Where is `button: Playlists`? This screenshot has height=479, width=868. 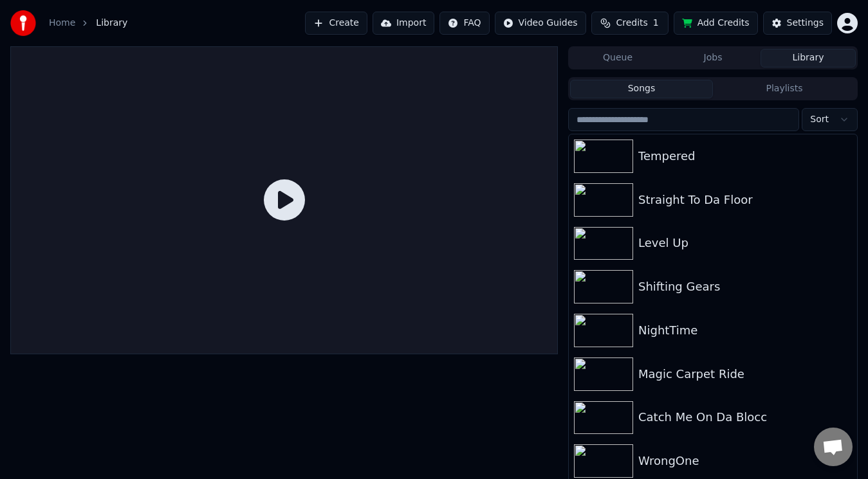
button: Playlists is located at coordinates (785, 89).